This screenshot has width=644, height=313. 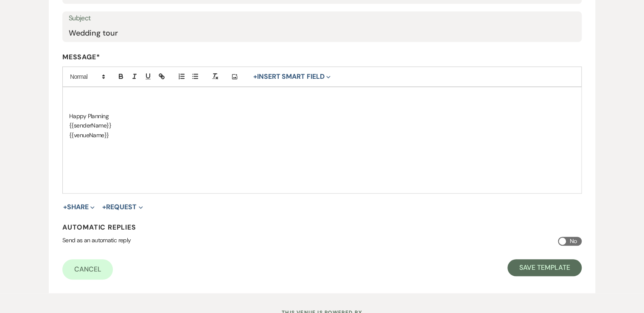 What do you see at coordinates (322, 136) in the screenshot?
I see `p: {{venueName}}` at bounding box center [322, 136].